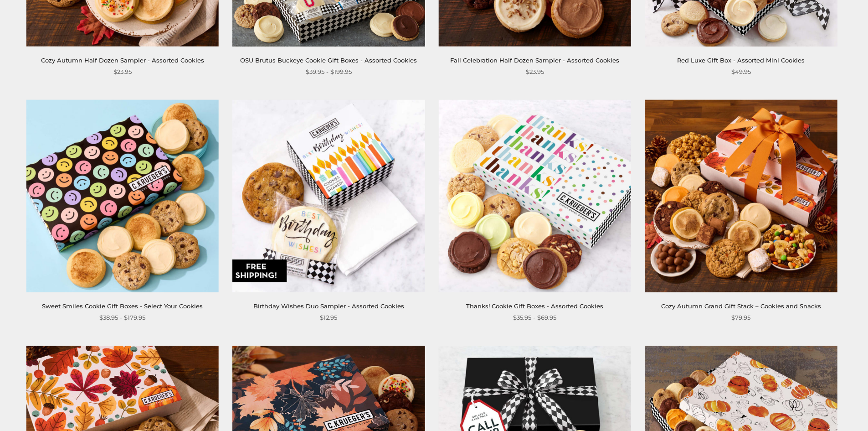 This screenshot has height=431, width=868. What do you see at coordinates (122, 60) in the screenshot?
I see `a: Cozy Autumn Half Dozen Sampler - Assorted Cookies` at bounding box center [122, 60].